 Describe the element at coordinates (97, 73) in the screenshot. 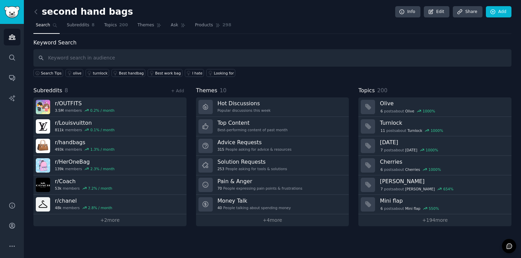

I see `a: turnlock` at that location.